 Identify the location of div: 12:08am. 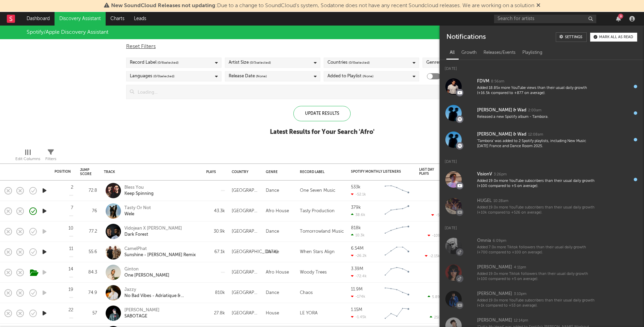
(535, 135).